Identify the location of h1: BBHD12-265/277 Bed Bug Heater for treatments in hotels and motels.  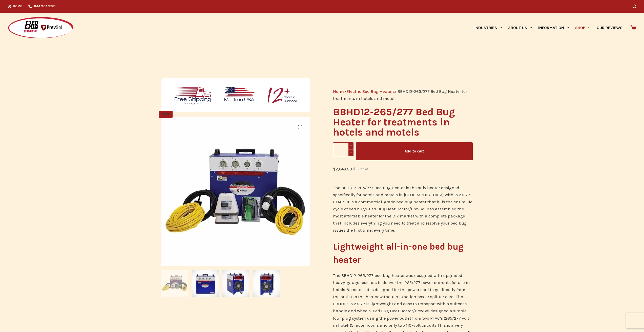
(402, 122).